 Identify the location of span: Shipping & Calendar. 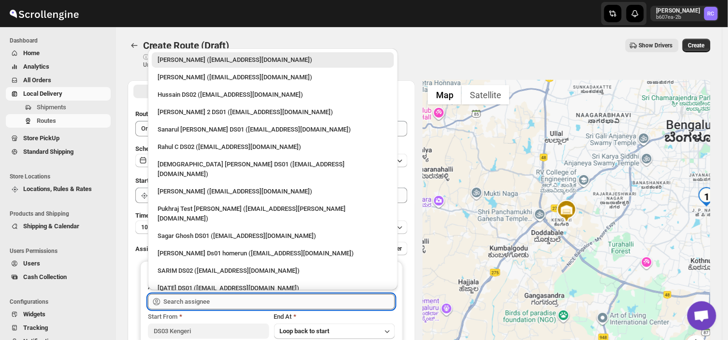
(51, 226).